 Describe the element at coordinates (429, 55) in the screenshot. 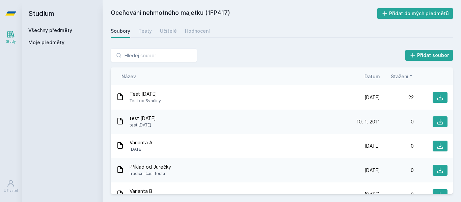

I see `button: Přidat soubor` at that location.